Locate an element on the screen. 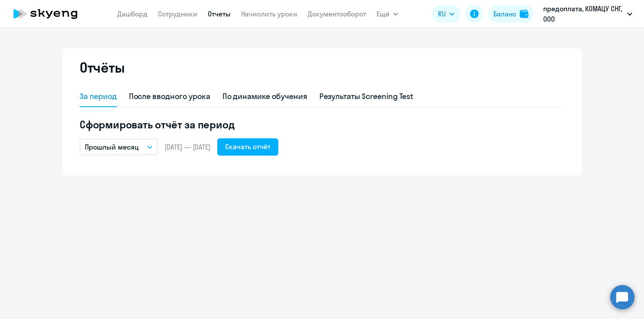 Image resolution: width=644 pixels, height=319 pixels. p: предоплата, КОМАЦУ СНГ, ООО is located at coordinates (583, 14).